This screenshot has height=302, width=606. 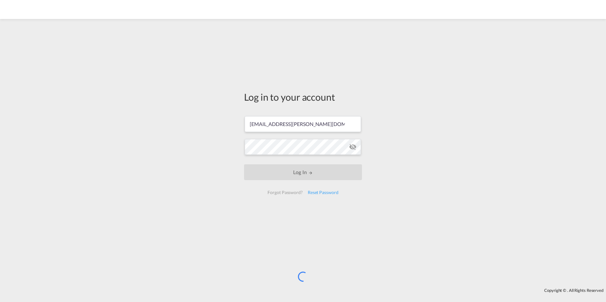 What do you see at coordinates (303, 124) in the screenshot?
I see `input: Enter email/phone number` at bounding box center [303, 124].